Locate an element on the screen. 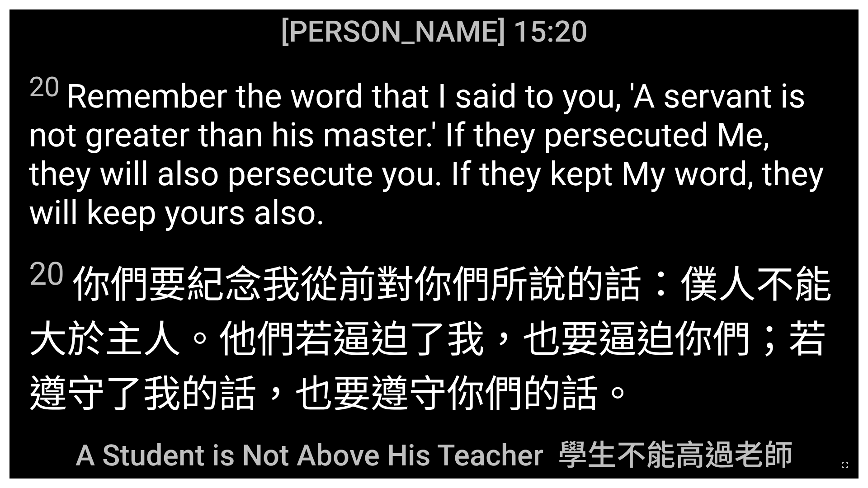 The width and height of the screenshot is (868, 488). wg2076: 能 is located at coordinates (430, 339).